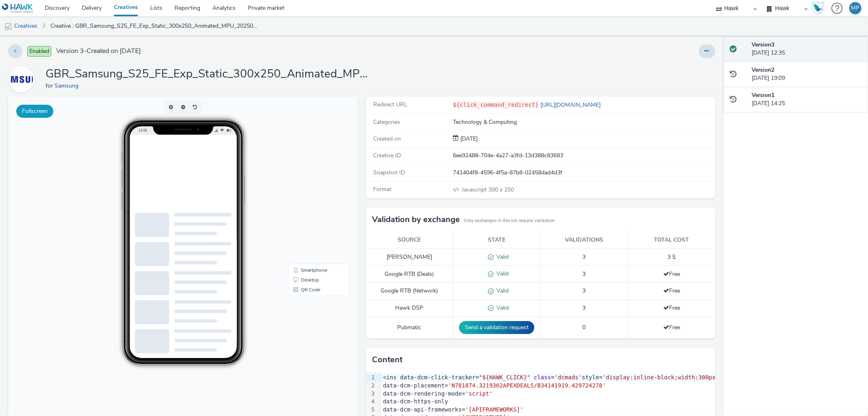 Image resolution: width=868 pixels, height=416 pixels. Describe the element at coordinates (584, 240) in the screenshot. I see `th: Validations` at that location.